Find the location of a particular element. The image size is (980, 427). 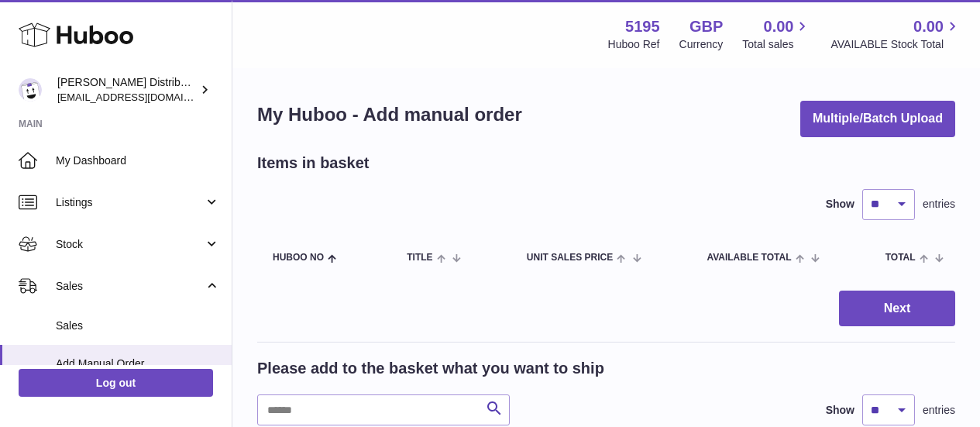

div: Huboo Ref is located at coordinates (634, 44).